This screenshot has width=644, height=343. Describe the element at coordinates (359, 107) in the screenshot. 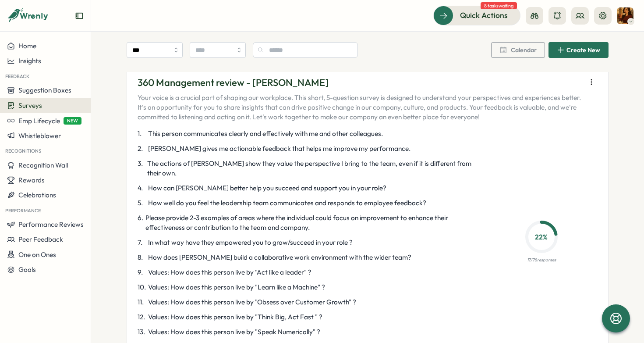

I see `p: Your voice is a crucial part of shaping our workplace. This short, 5-question survey is designed ...` at that location.